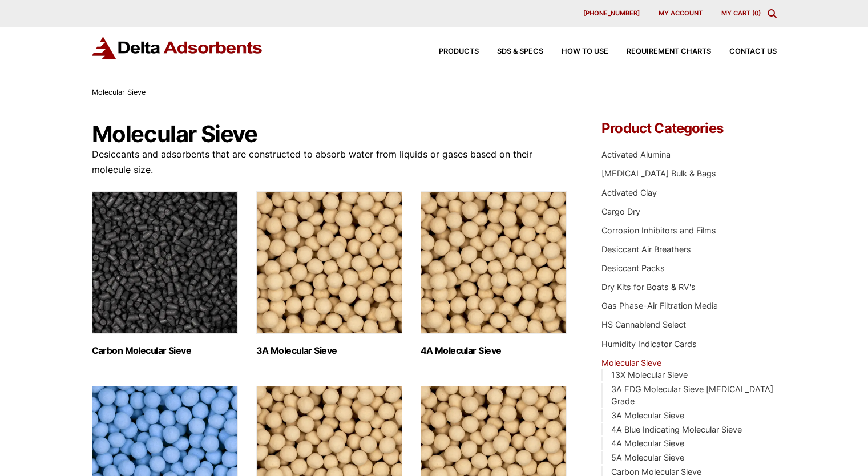 The image size is (868, 476). What do you see at coordinates (660, 51) in the screenshot?
I see `a: Requirement Charts` at bounding box center [660, 51].